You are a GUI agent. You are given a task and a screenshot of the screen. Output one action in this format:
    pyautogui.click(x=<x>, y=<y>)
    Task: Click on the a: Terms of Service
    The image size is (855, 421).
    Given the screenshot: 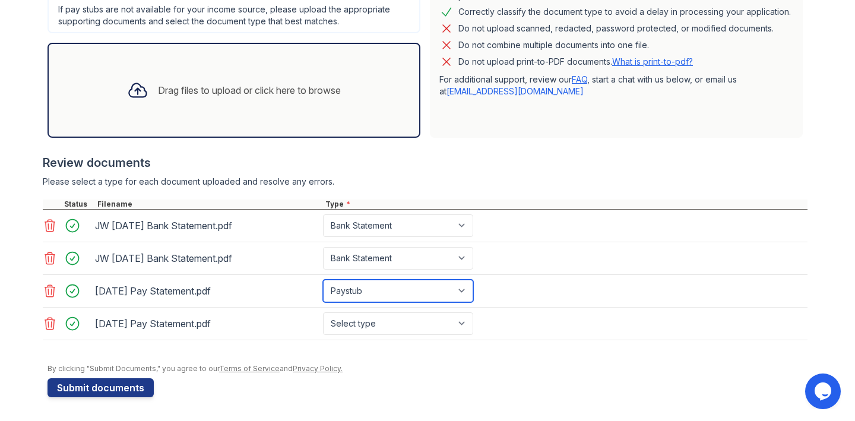 What is the action you would take?
    pyautogui.click(x=249, y=368)
    